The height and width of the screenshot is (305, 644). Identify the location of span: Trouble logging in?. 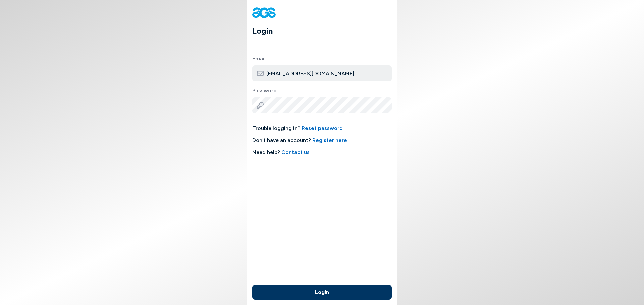
(322, 128).